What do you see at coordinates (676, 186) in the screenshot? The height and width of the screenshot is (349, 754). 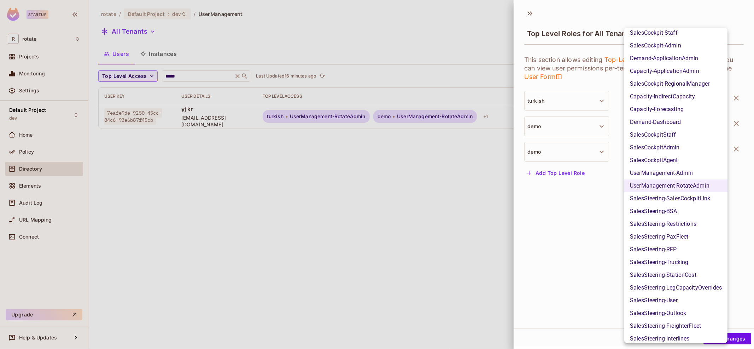 I see `li: UserManagement-RotateAdmin` at bounding box center [676, 186].